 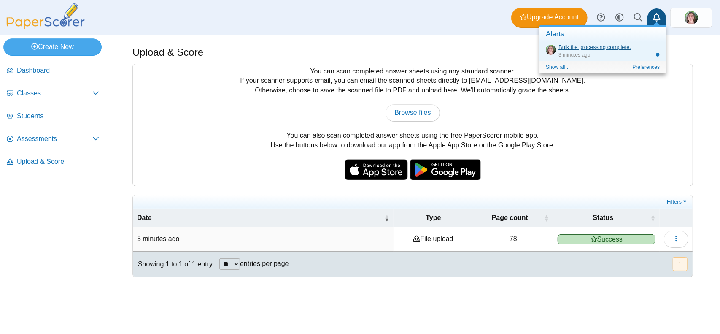 I want to click on a: Upload & Score, so click(x=53, y=162).